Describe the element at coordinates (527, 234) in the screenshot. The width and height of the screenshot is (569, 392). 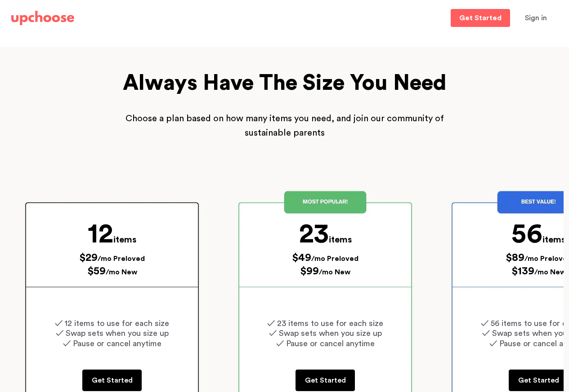
I see `span: 56` at that location.